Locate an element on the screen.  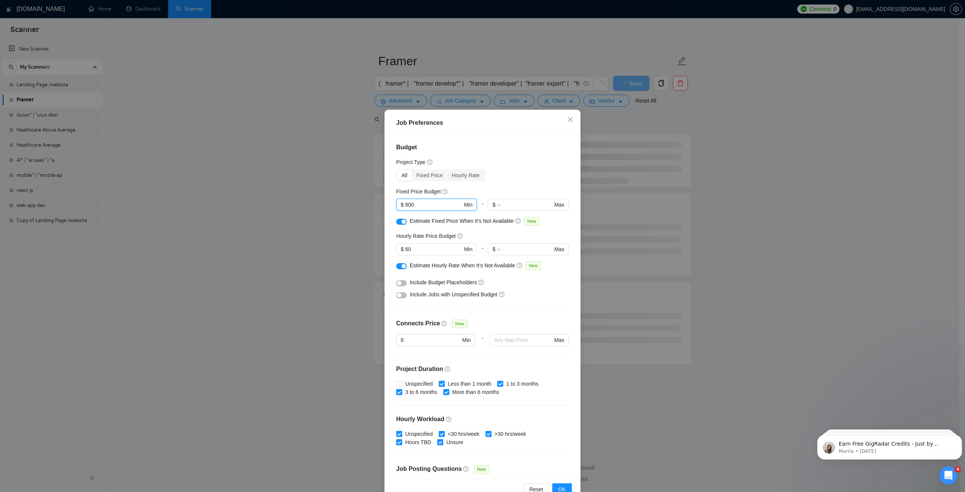
span: <30 hrs/week is located at coordinates (464, 434).